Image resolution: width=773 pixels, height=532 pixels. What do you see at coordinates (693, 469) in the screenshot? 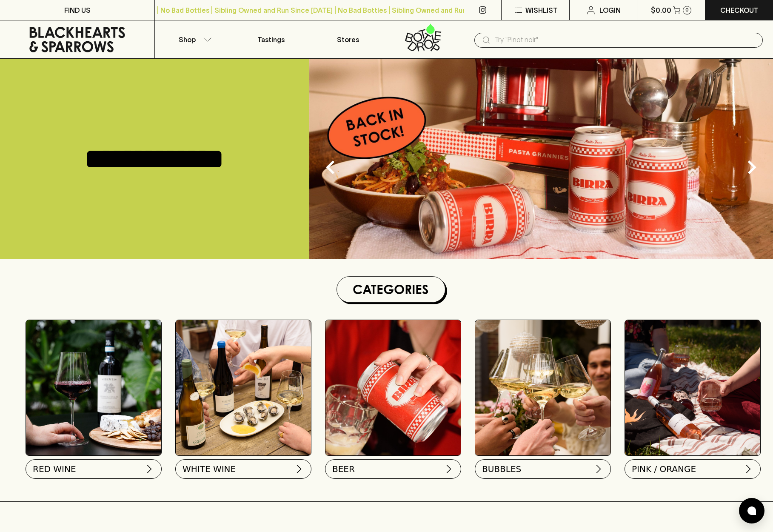
I see `button: PINK / ORANGE` at bounding box center [693, 469].